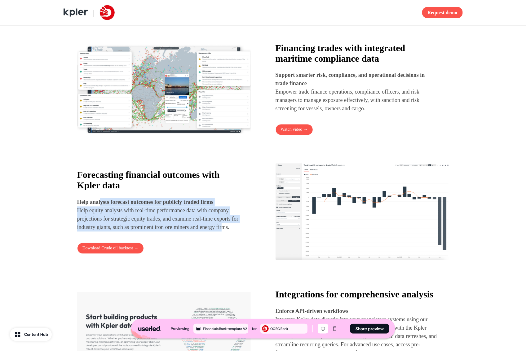 The image size is (526, 351). What do you see at coordinates (158, 215) in the screenshot?
I see `p: Help equity analysts with real-time performance data with company projections for strategic equit...` at bounding box center [158, 215].